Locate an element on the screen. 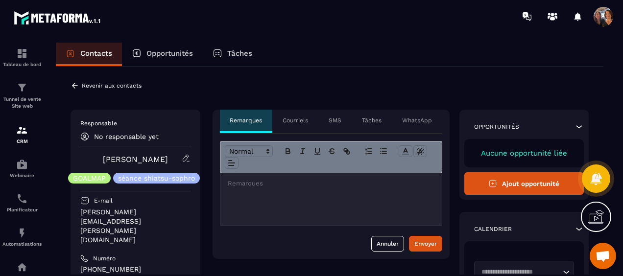 The image size is (623, 276). p: Aucune opportunité liée is located at coordinates (524, 153).